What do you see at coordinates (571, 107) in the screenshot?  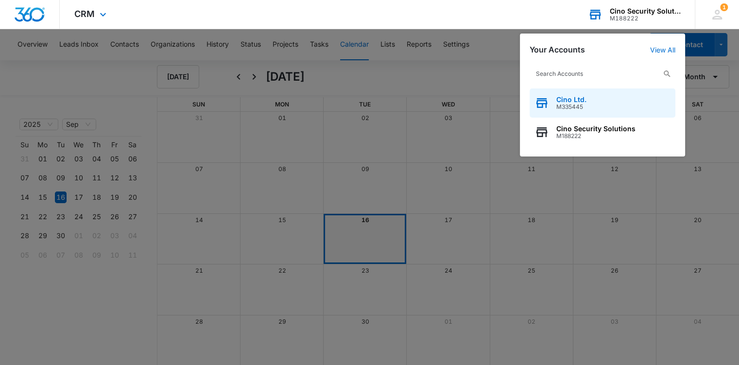 I see `span: M335445` at bounding box center [571, 107].